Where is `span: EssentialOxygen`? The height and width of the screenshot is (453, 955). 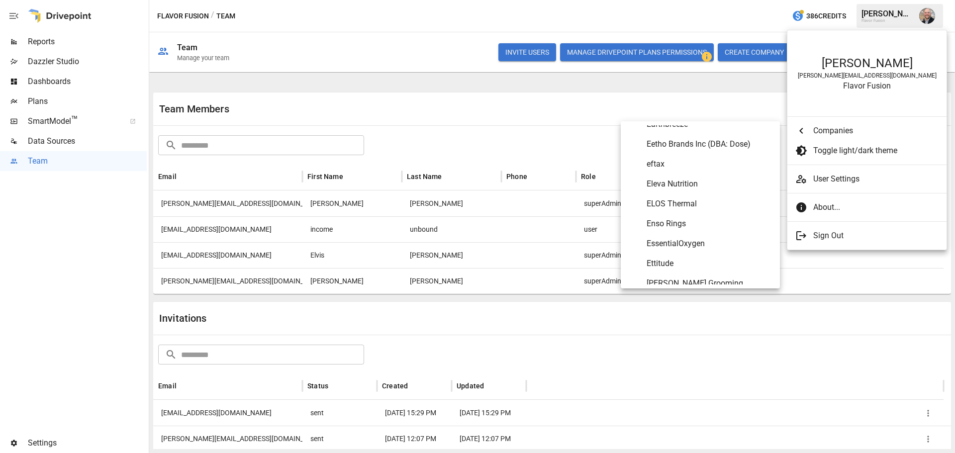
span: EssentialOxygen is located at coordinates (709, 244).